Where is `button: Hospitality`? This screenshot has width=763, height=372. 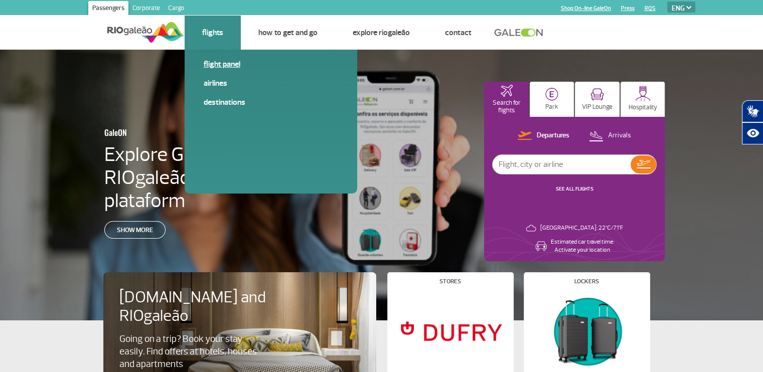
button: Hospitality is located at coordinates (643, 99).